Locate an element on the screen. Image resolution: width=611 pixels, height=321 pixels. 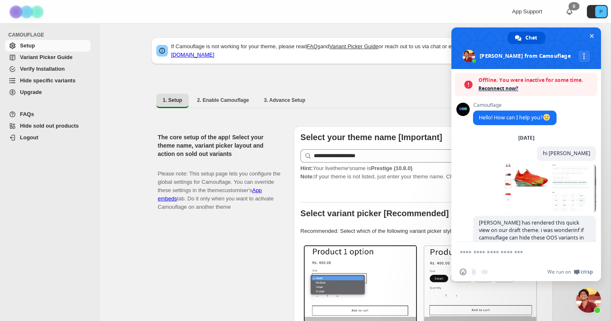
span: FAQs is located at coordinates (27, 114).